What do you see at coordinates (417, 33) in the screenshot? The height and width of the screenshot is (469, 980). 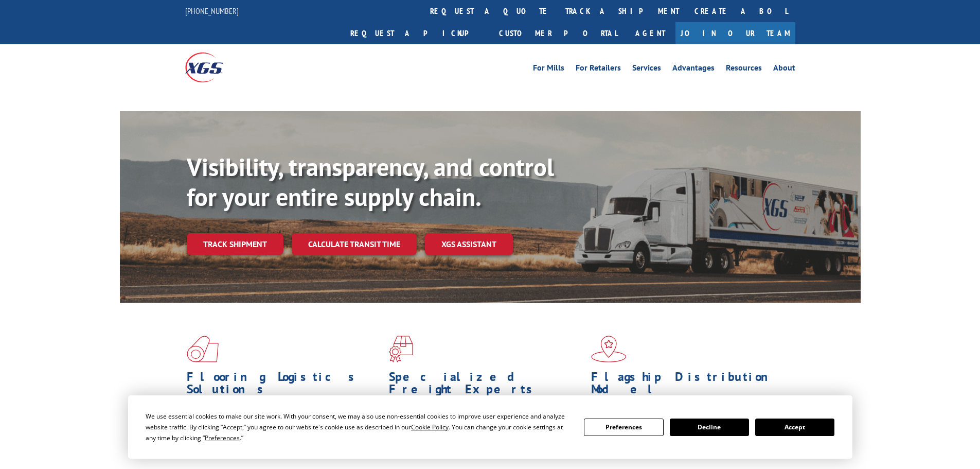 I see `a: Request a pickup` at bounding box center [417, 33].